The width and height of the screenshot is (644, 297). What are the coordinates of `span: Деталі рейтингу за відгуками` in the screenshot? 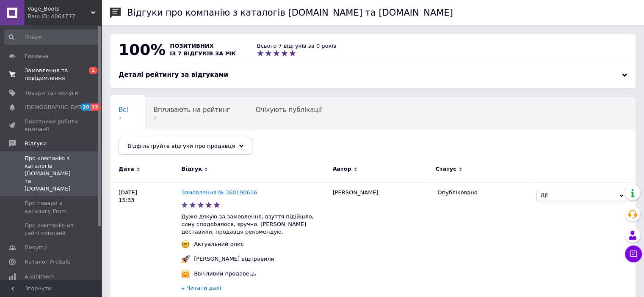 It's located at (173, 75).